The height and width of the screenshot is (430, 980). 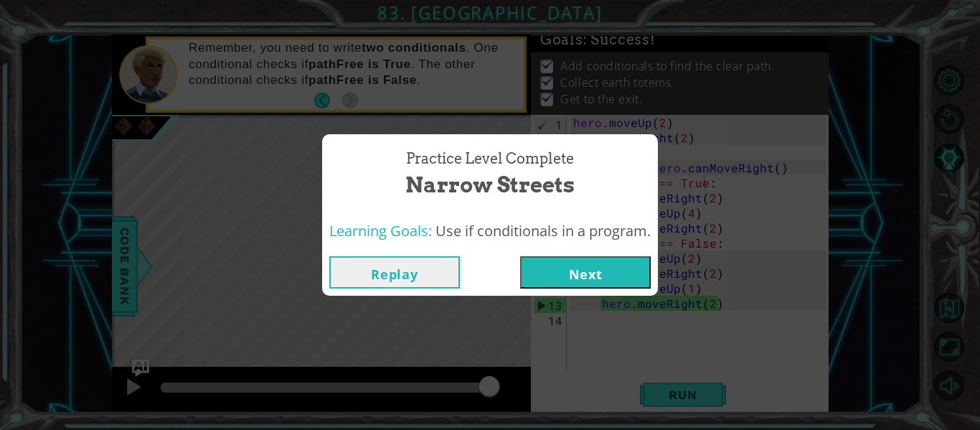 What do you see at coordinates (380, 230) in the screenshot?
I see `span: Learning Goals:` at bounding box center [380, 230].